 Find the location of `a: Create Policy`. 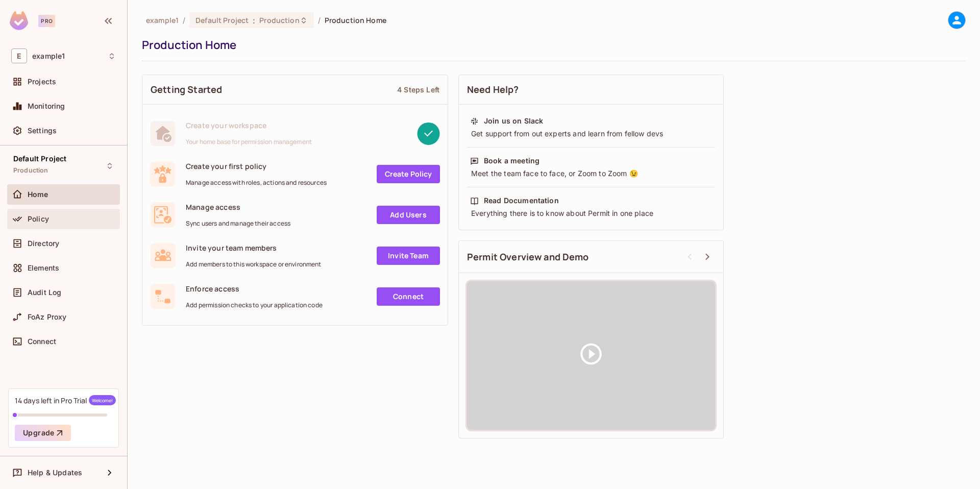

a: Create Policy is located at coordinates (408, 174).